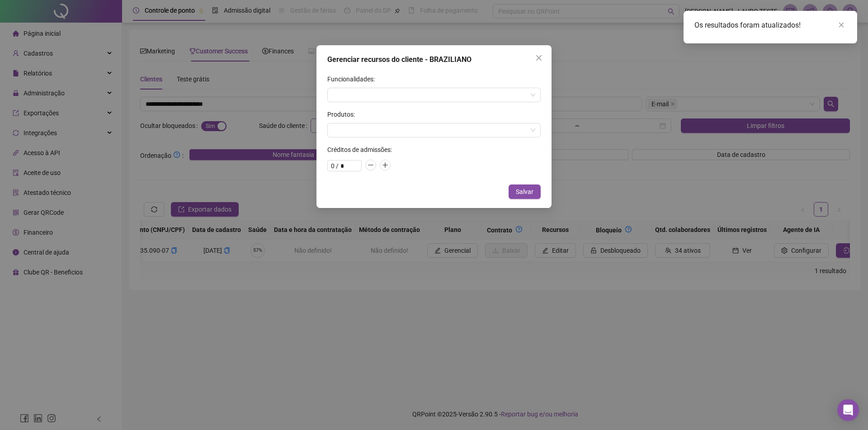 This screenshot has width=868, height=430. What do you see at coordinates (344, 114) in the screenshot?
I see `label: Produtos:` at bounding box center [344, 114].